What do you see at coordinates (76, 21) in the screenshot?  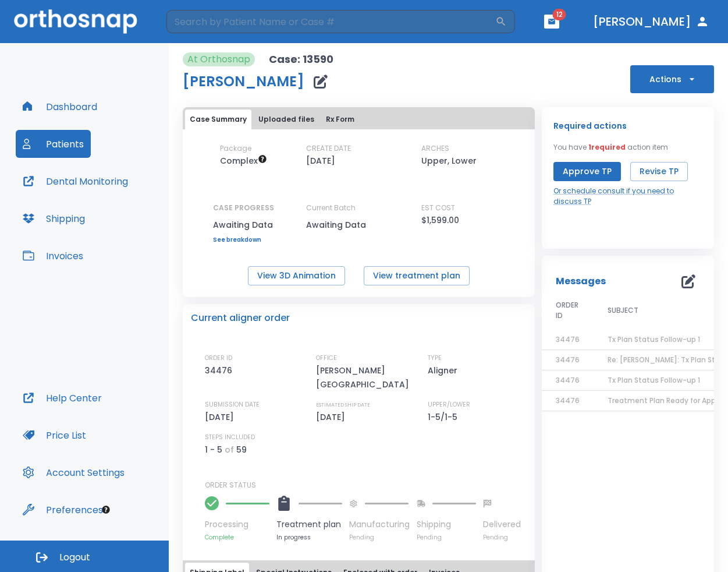 I see `img: Orthosnap` at bounding box center [76, 21].